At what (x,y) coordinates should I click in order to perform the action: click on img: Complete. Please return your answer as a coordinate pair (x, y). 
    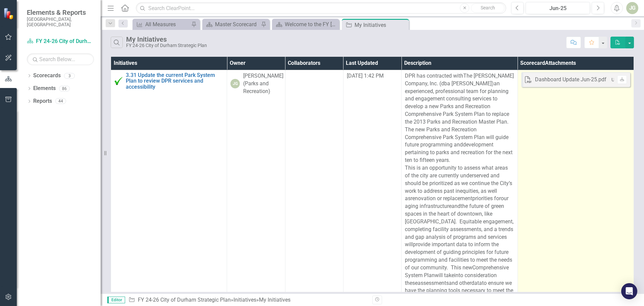
    Looking at the image, I should click on (119, 81).